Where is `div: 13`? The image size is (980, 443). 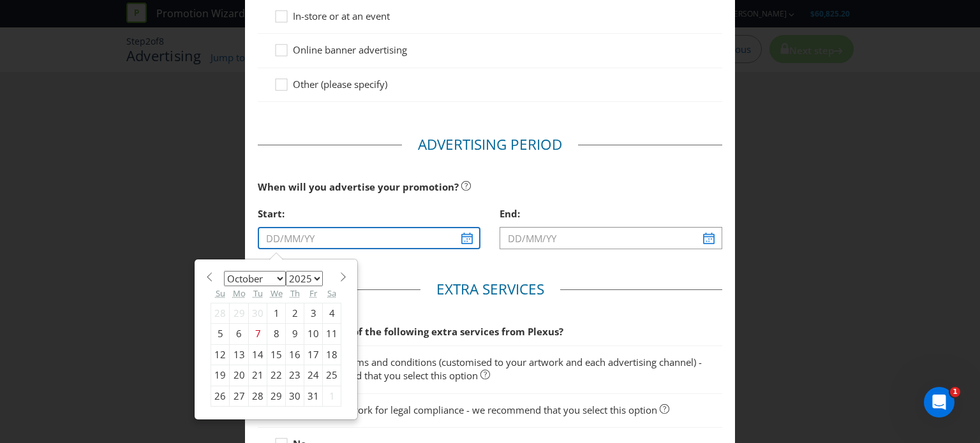
div: 13 is located at coordinates (239, 355).